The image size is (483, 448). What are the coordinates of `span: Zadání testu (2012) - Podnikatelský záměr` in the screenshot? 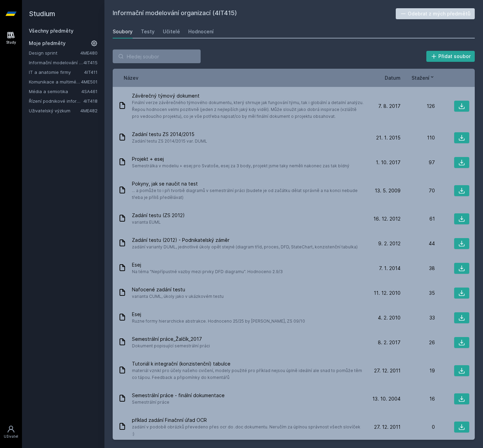 It's located at (245, 240).